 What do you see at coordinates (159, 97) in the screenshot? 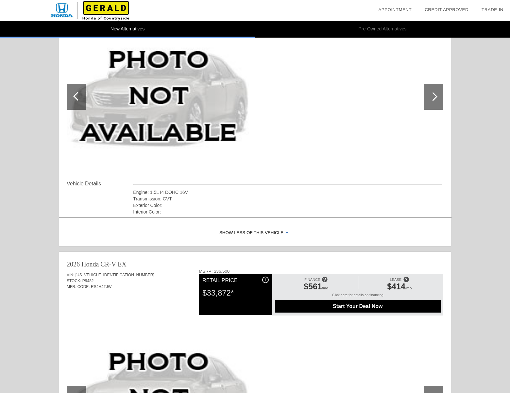
I see `img: image.aspx` at bounding box center [159, 97].